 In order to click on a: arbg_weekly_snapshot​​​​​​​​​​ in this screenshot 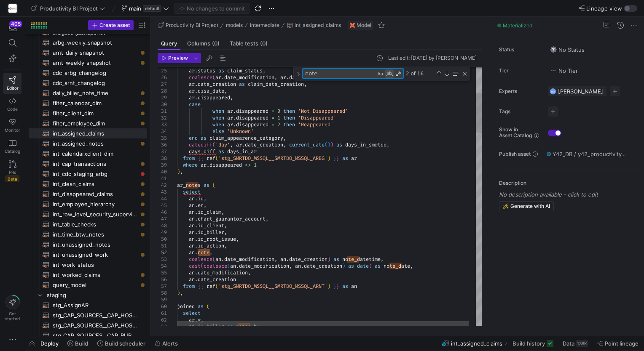, I will do `click(88, 42)`.